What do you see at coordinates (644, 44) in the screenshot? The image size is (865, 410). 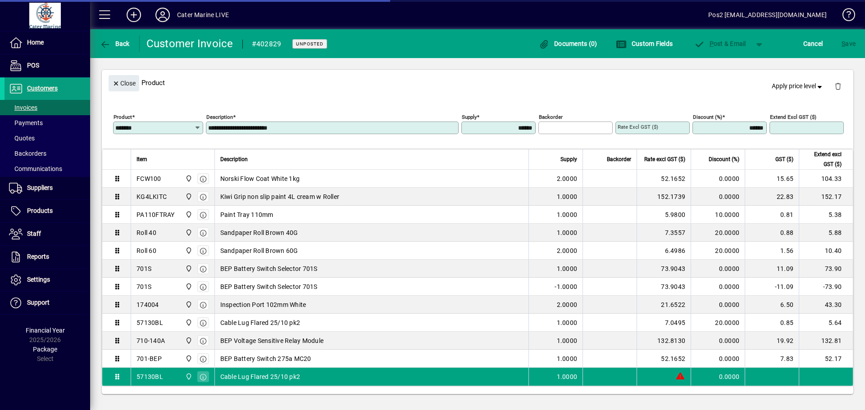 I see `span: Custom Fields` at bounding box center [644, 44].